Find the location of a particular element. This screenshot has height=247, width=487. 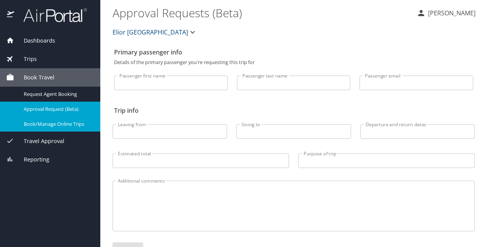

h2: Trip info is located at coordinates (294, 110).